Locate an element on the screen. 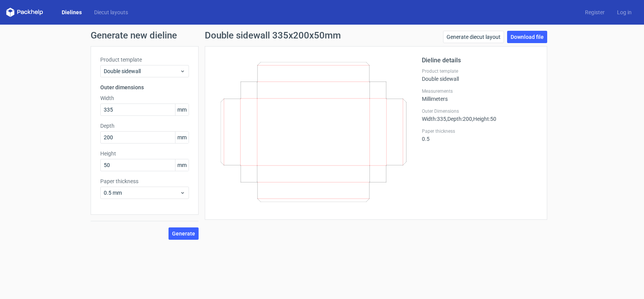 This screenshot has height=299, width=644. h2: Dieline details is located at coordinates (480, 60).